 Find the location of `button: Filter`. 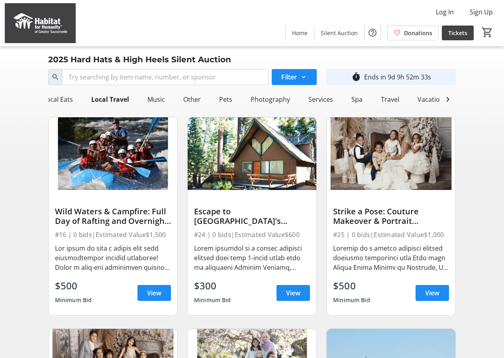

button: Filter is located at coordinates (294, 77).